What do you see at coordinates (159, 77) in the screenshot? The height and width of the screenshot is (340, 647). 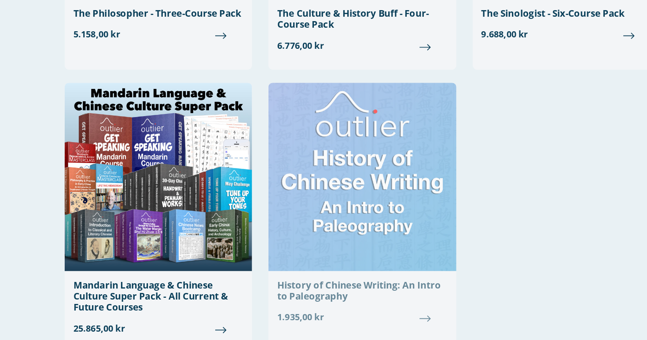 I see `div: The Philosopher - Three-Course Pack` at bounding box center [159, 77].